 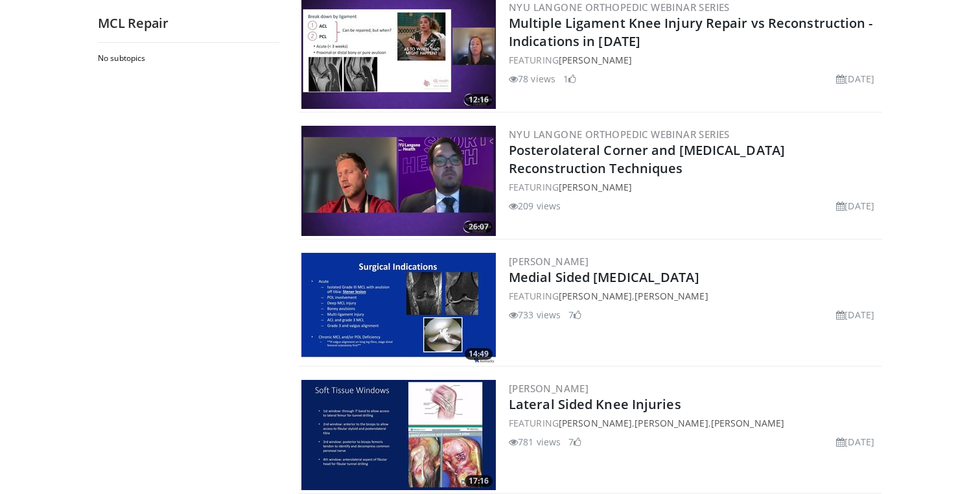 What do you see at coordinates (532, 79) in the screenshot?
I see `li: 78 views` at bounding box center [532, 79].